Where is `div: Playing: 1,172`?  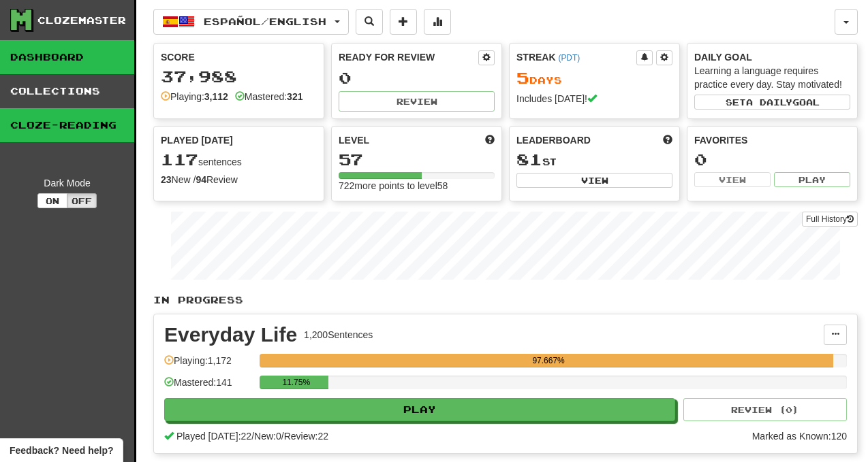
div: Playing: 1,172 is located at coordinates (209, 365).